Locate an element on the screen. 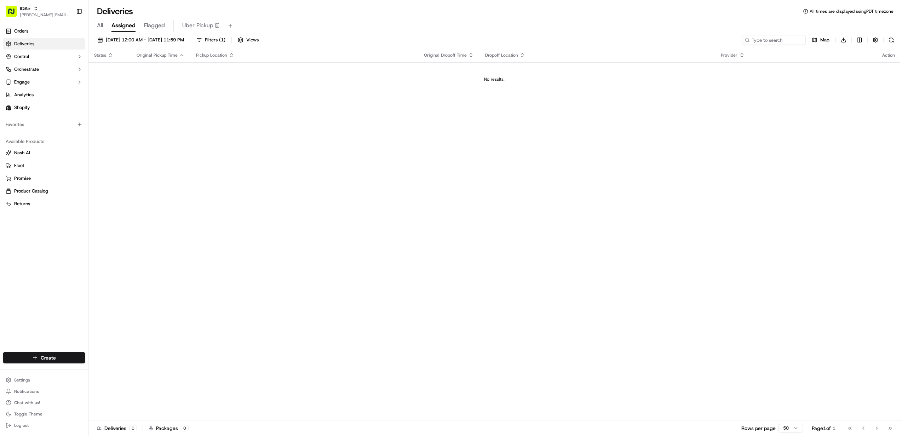 The height and width of the screenshot is (436, 902). a: Returns is located at coordinates (44, 204).